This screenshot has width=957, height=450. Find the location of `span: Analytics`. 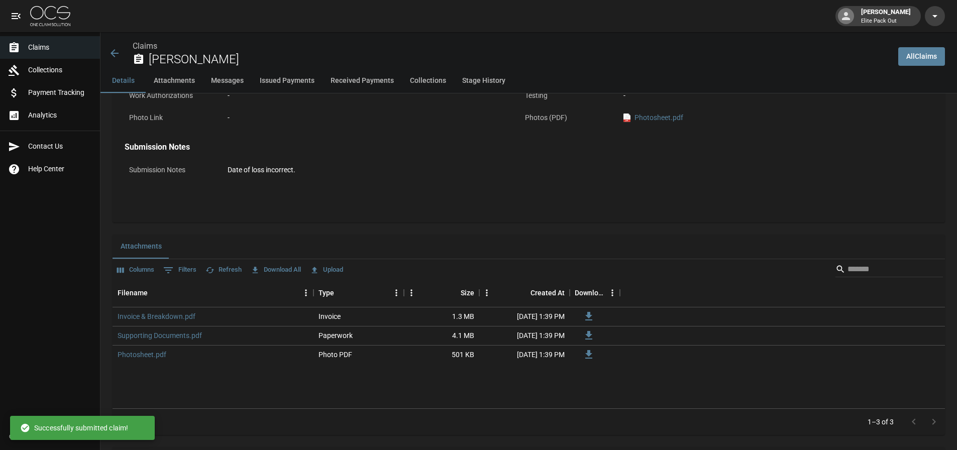

span: Analytics is located at coordinates (60, 115).